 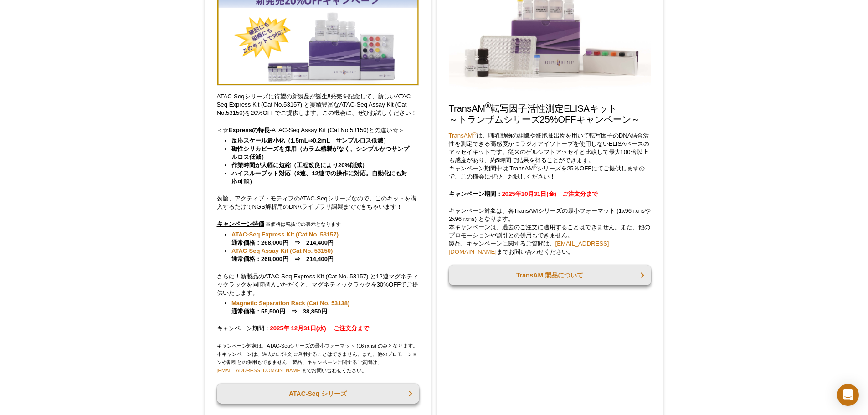 I want to click on a: ATAC-Seq Express Kit (Cat No. 53157), so click(x=285, y=235).